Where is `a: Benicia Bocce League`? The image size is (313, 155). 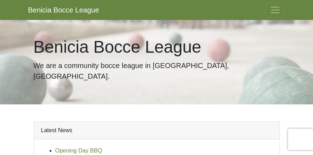
a: Benicia Bocce League is located at coordinates (63, 10).